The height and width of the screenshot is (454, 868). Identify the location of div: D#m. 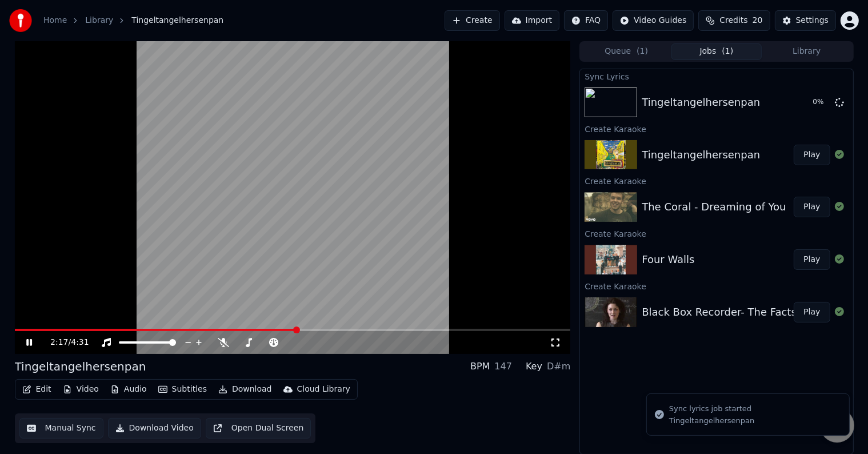
(558, 366).